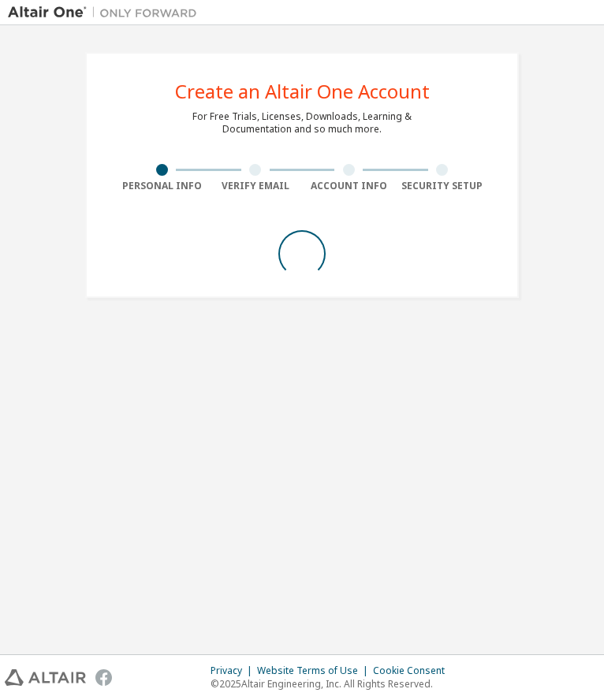 This screenshot has width=604, height=700. I want to click on div: Personal Info, so click(162, 186).